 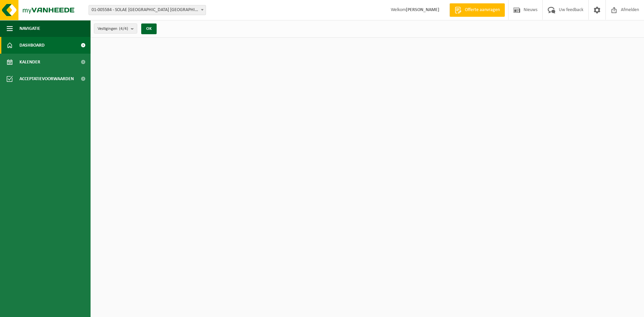 I want to click on span: Vestigingen, so click(x=112, y=29).